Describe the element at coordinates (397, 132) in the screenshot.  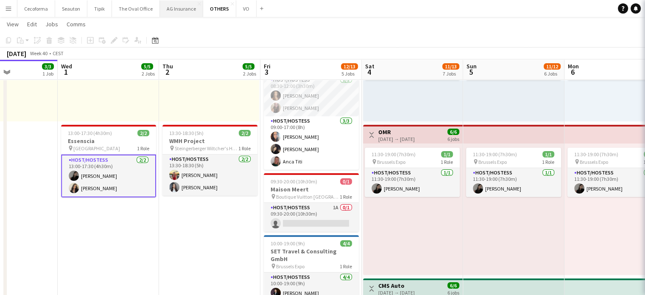
I see `h3: OMR` at that location.